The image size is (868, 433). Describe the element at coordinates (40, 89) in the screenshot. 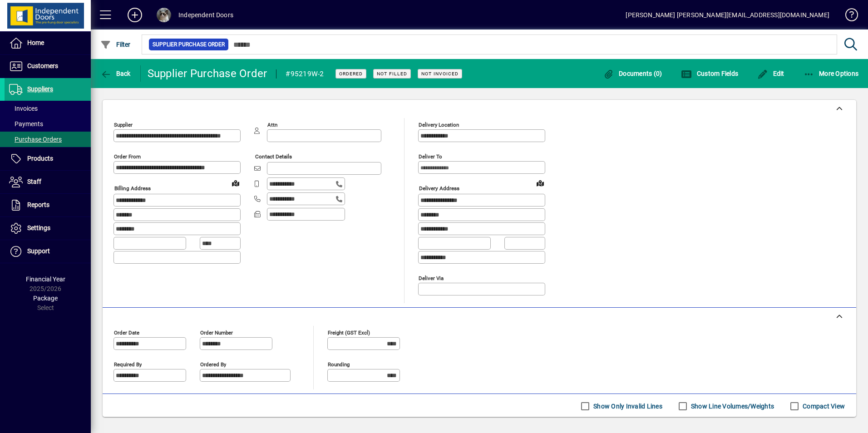

I see `span: Suppliers` at that location.